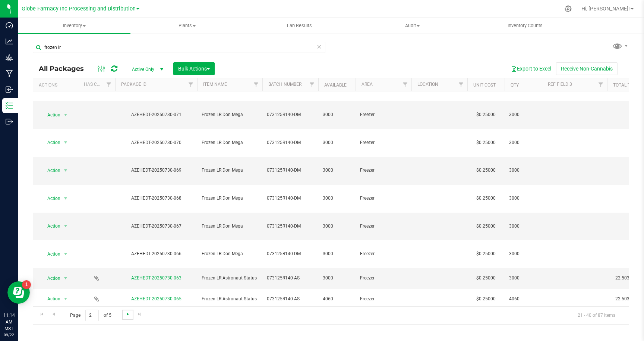 The height and width of the screenshot is (341, 644). What do you see at coordinates (9, 42) in the screenshot?
I see `inline-svg: Analytics` at bounding box center [9, 42].